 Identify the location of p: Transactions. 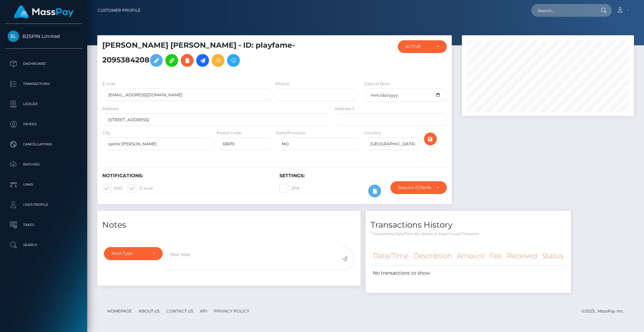
(44, 84).